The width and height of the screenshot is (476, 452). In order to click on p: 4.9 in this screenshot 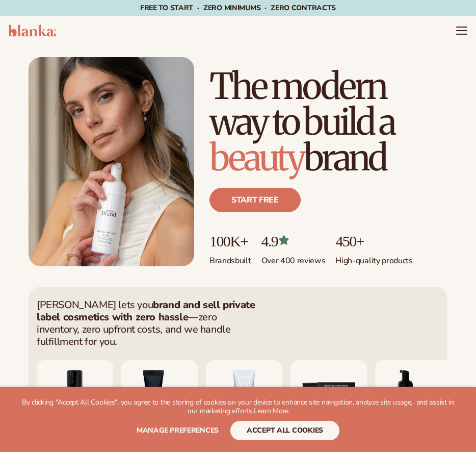, I will do `click(293, 241)`.